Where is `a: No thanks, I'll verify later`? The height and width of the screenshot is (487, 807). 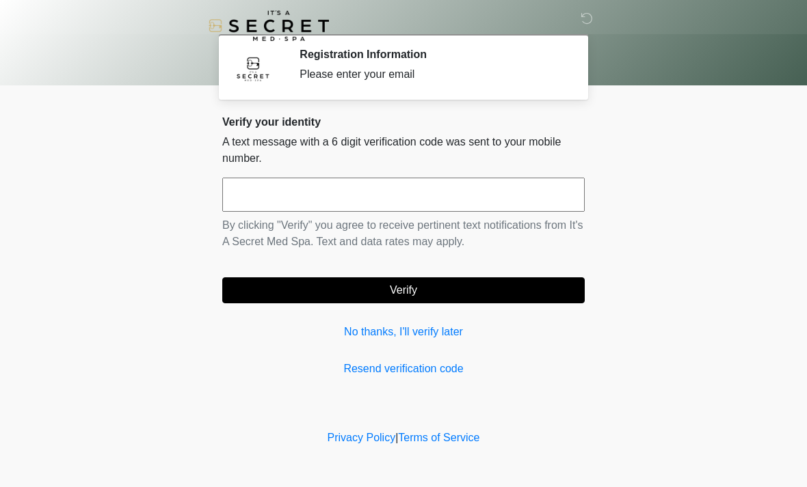 a: No thanks, I'll verify later is located at coordinates (403, 332).